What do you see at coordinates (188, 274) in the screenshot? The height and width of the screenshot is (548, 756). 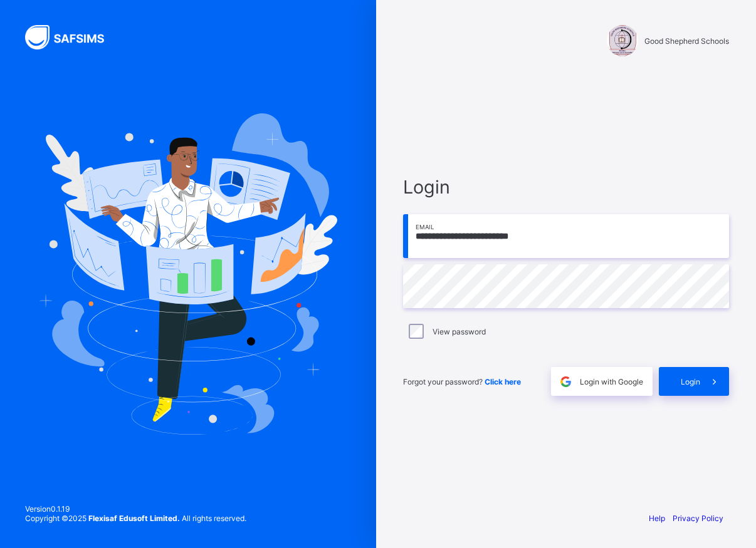 I see `img: Hero Image` at bounding box center [188, 274].